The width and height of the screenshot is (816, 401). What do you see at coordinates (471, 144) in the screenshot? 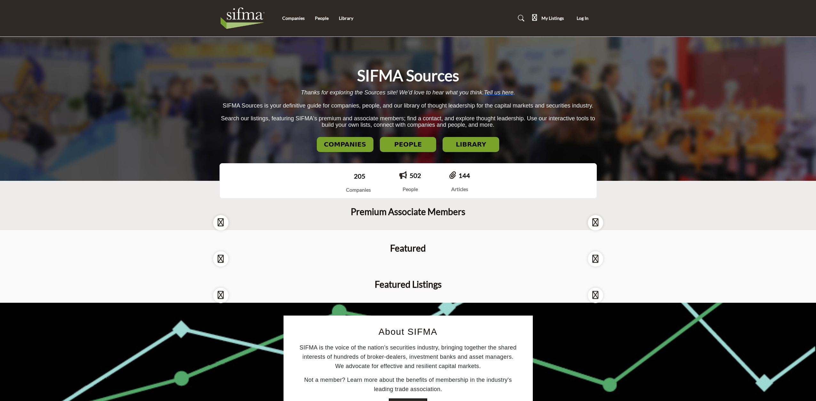
I see `button: LIBRARY` at bounding box center [471, 144].